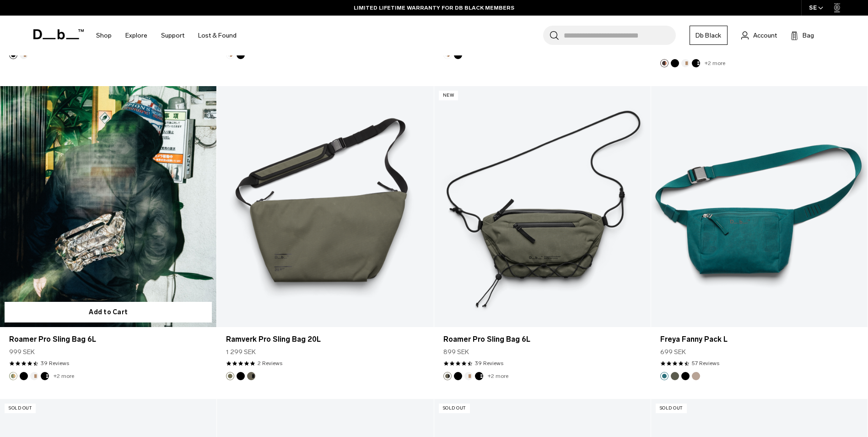  Describe the element at coordinates (664, 376) in the screenshot. I see `button: Midnight Teal` at that location.